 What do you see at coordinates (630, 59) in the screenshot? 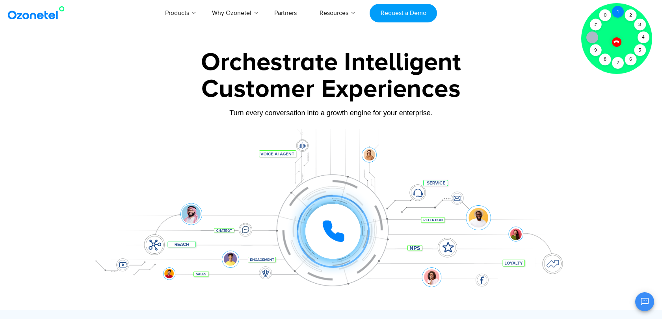
I see `div: 6` at bounding box center [630, 59].